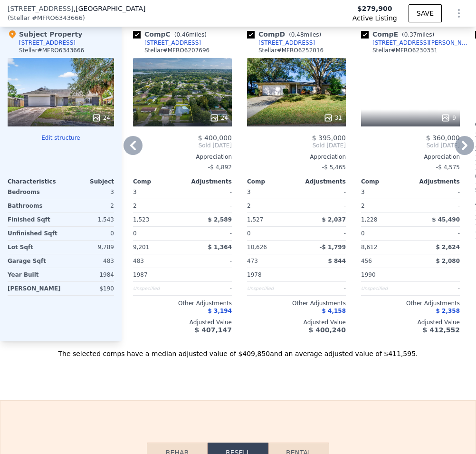 This screenshot has height=454, width=476. What do you see at coordinates (425, 13) in the screenshot?
I see `button: SAVE` at bounding box center [425, 13].